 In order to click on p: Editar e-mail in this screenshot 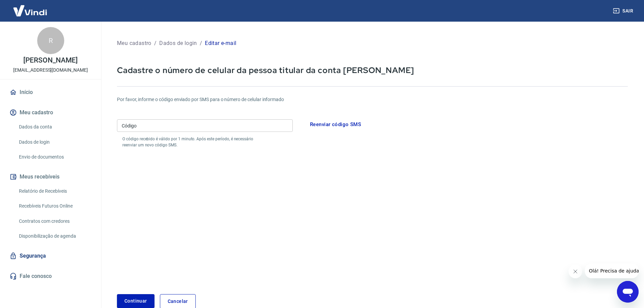, I will do `click(221, 43)`.